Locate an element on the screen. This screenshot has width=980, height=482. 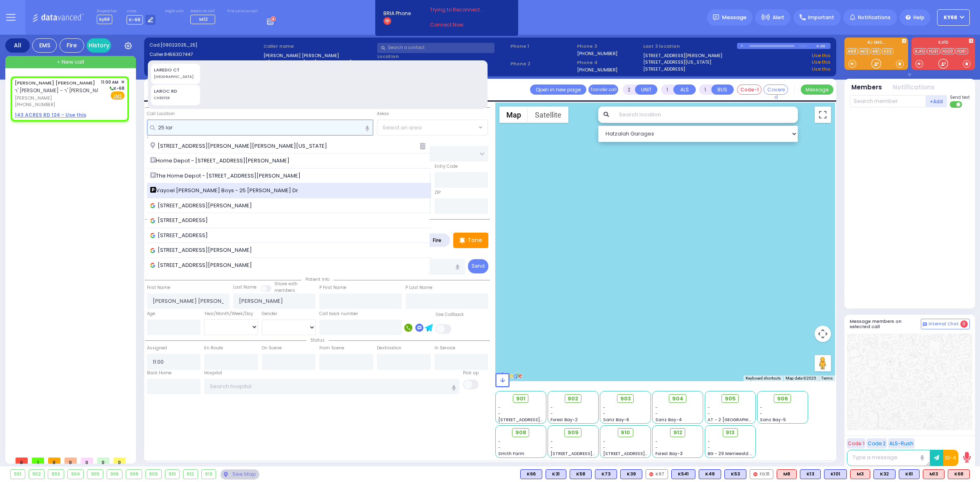
button: Internal Chat 0 is located at coordinates (945, 324).